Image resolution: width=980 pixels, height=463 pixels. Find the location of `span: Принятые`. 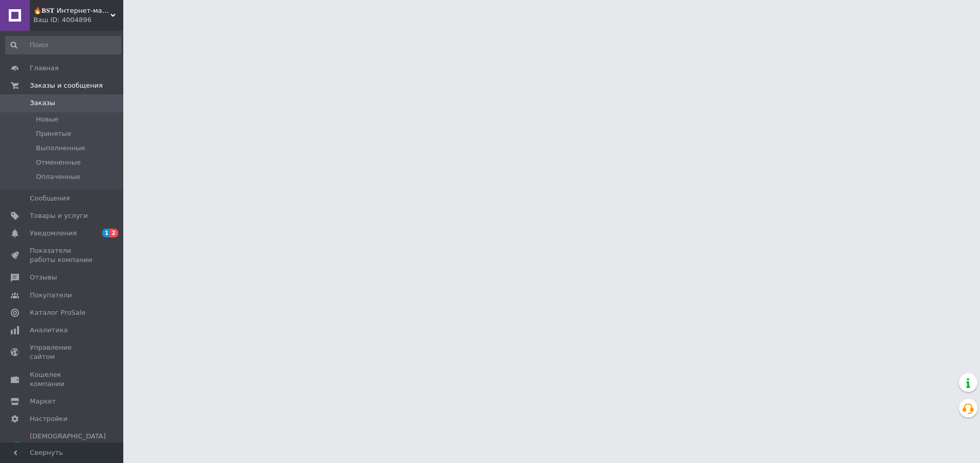

span: Принятые is located at coordinates (53, 134).